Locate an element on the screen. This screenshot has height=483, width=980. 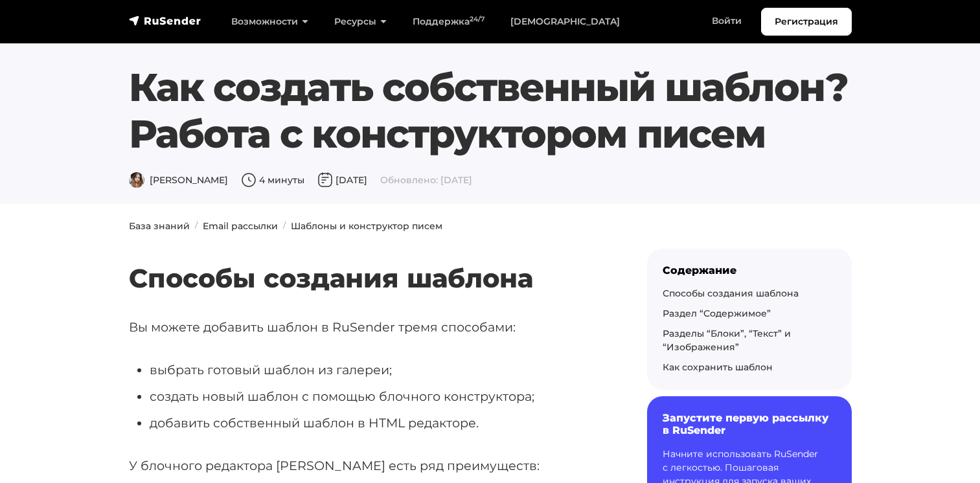
a: Email рассылки is located at coordinates (240, 226).